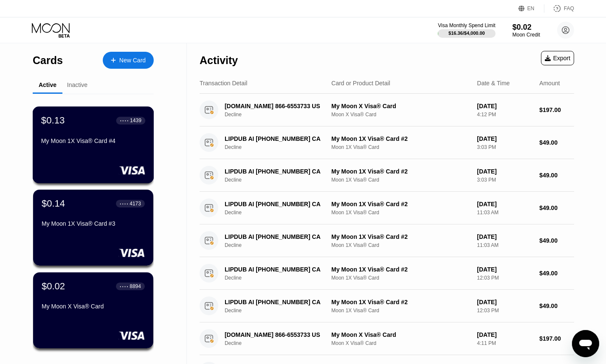 This screenshot has height=364, width=606. Describe the element at coordinates (505, 343) in the screenshot. I see `div: 4:11 PM` at that location.